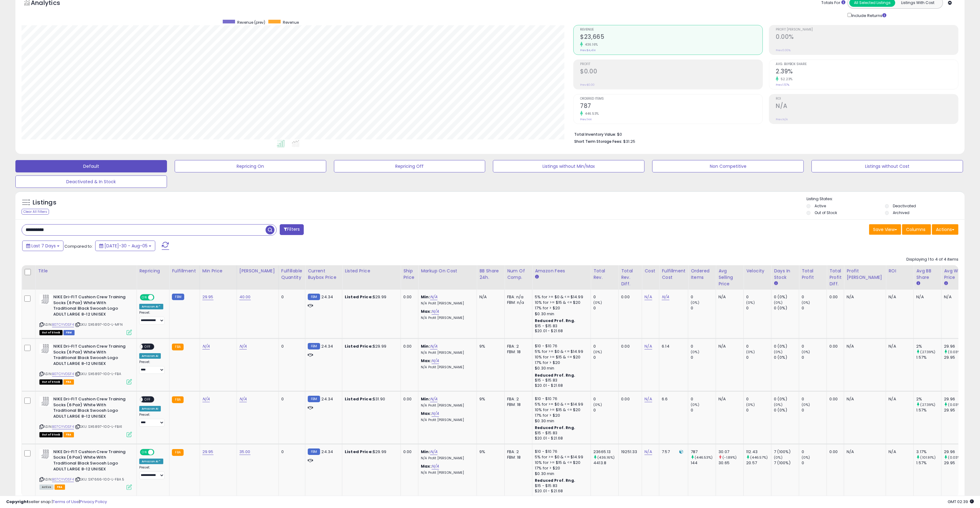 The height and width of the screenshot is (508, 980). I want to click on div: 5% for >= $0 & <= $14.99, so click(560, 297).